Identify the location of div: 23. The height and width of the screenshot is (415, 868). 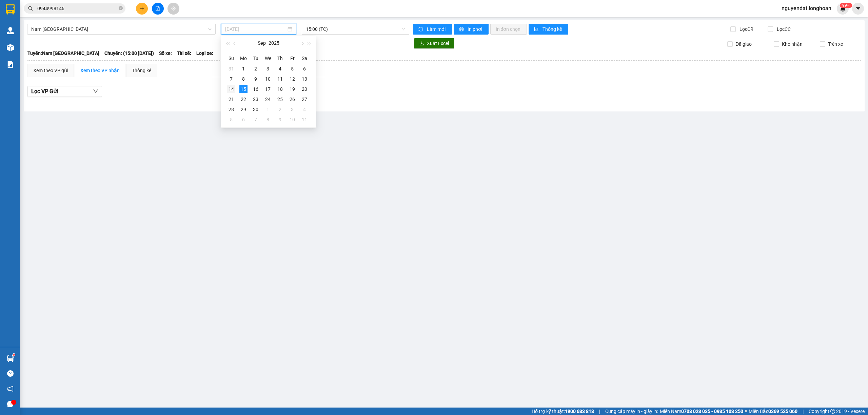
(256, 100).